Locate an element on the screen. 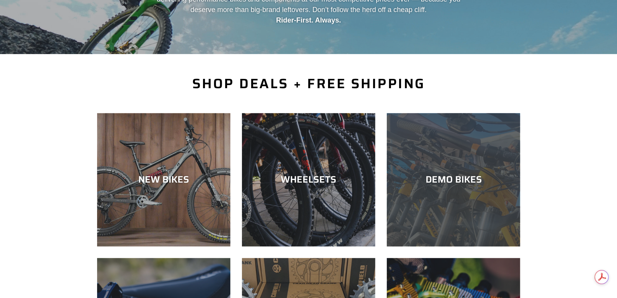 Image resolution: width=617 pixels, height=298 pixels. div: WHEELSETS is located at coordinates (308, 179).